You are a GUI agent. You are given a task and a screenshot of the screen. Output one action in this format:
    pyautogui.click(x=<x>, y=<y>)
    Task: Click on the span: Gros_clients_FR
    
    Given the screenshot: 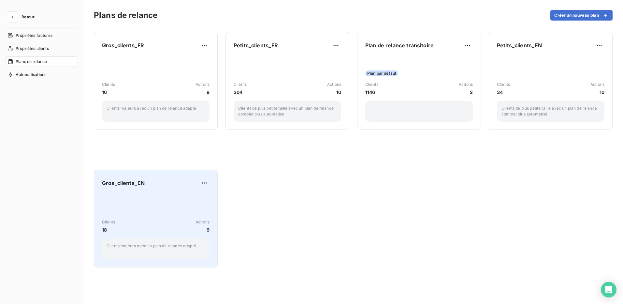 What is the action you would take?
    pyautogui.click(x=123, y=45)
    